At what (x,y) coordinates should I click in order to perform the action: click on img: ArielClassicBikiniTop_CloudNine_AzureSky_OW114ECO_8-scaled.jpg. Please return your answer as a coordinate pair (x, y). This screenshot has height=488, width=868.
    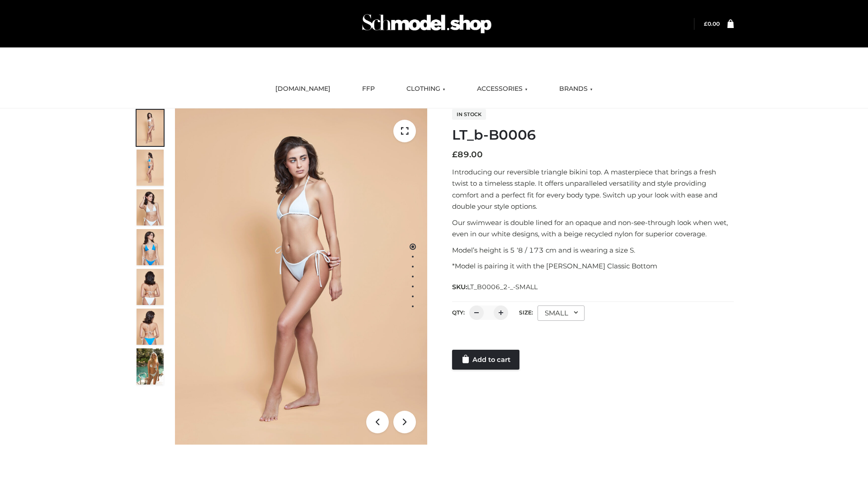
    Looking at the image, I should click on (150, 327).